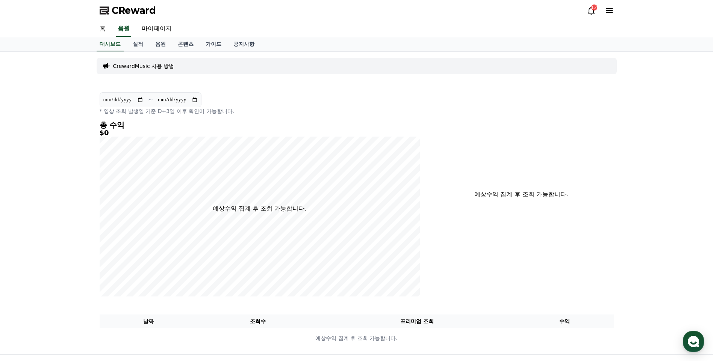 The width and height of the screenshot is (713, 361). I want to click on a: 12, so click(591, 11).